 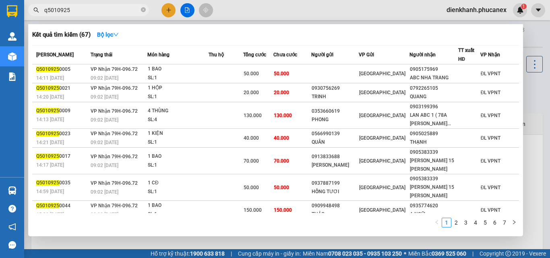 I want to click on a: 2, so click(x=456, y=222).